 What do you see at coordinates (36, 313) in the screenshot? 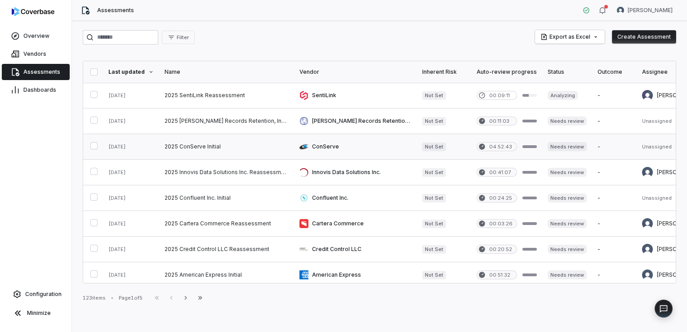
I see `button: Minimize` at bounding box center [36, 313].